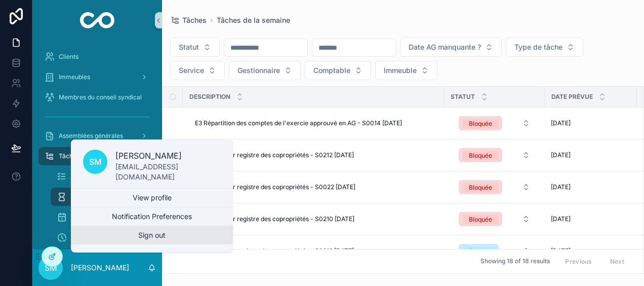 The width and height of the screenshot is (644, 286). What do you see at coordinates (103, 237) in the screenshot?
I see `a: Délai réalisation` at bounding box center [103, 237].